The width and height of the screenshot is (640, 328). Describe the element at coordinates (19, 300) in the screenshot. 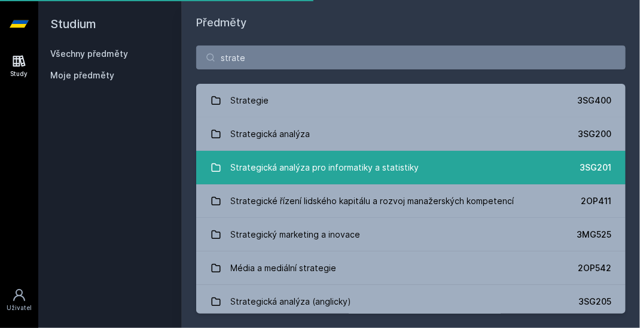

I see `a: Uživatel` at that location.